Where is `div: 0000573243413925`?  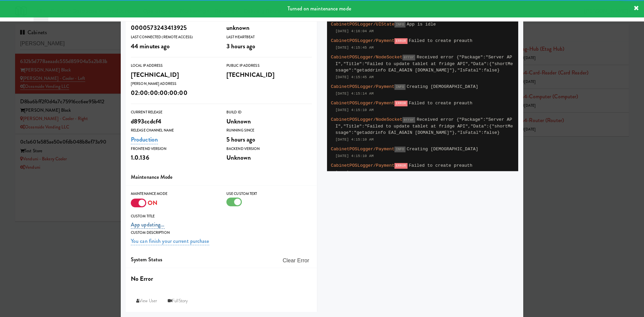 div: 0000573243413925 is located at coordinates (174, 28).